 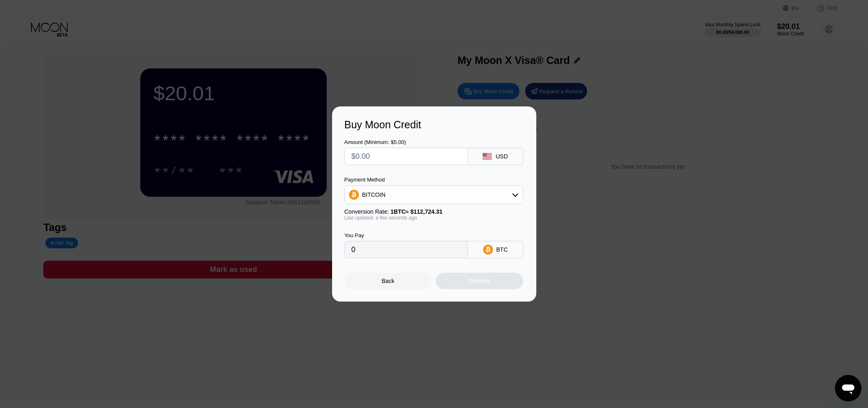 I want to click on span: 1 BTC ≈ $112,724.31, so click(x=417, y=211).